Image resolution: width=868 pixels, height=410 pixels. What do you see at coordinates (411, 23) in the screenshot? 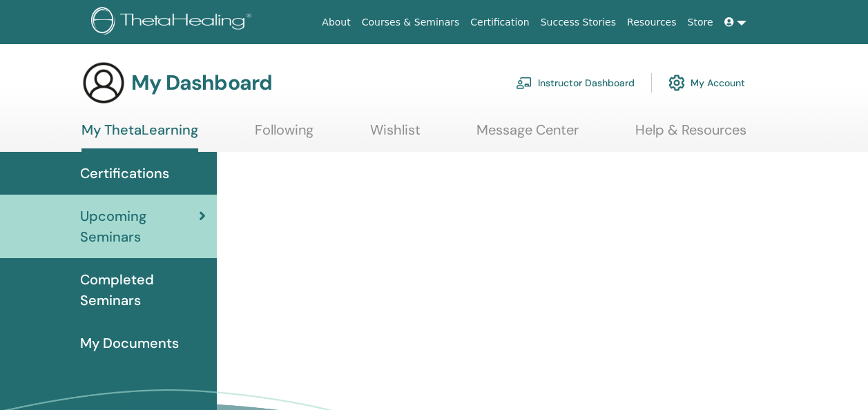
I see `a: Courses & Seminars` at bounding box center [411, 23].